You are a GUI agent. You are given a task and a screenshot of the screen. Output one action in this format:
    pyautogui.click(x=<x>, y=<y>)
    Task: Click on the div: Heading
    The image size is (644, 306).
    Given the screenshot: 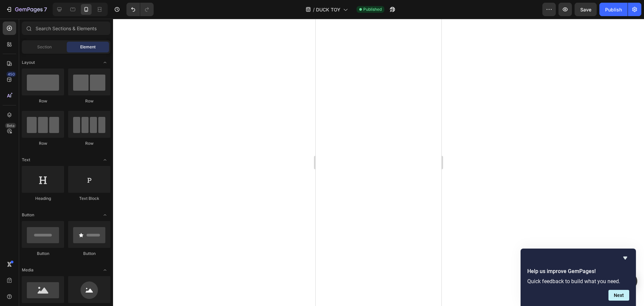 What is the action you would take?
    pyautogui.click(x=43, y=198)
    